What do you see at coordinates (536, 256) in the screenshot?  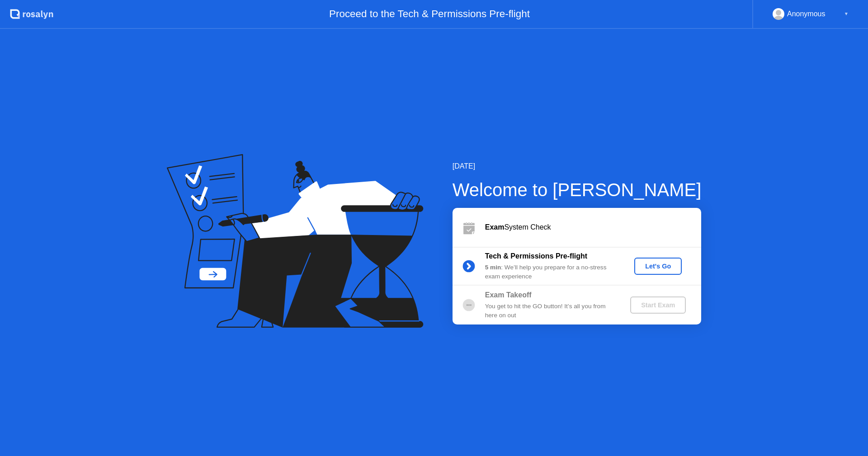 I see `b: Tech & Permissions Pre-flight` at bounding box center [536, 256].